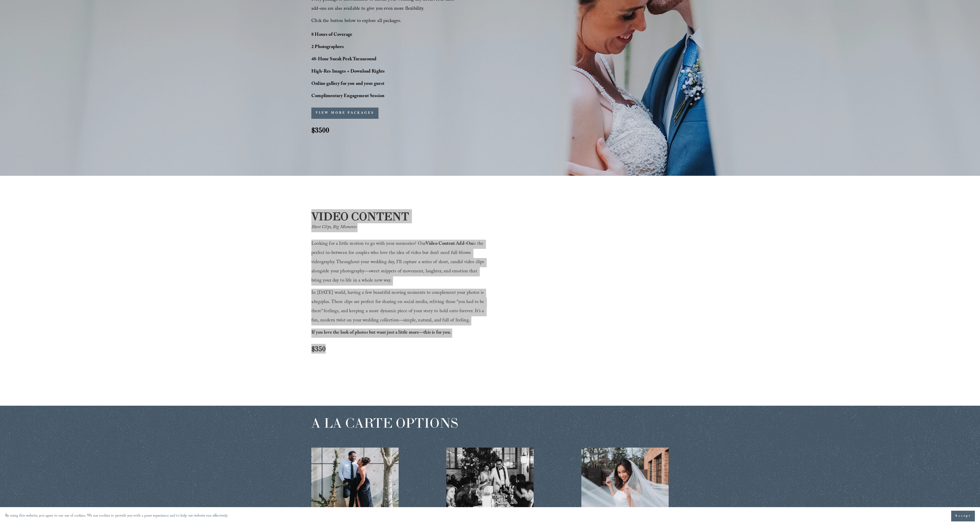  What do you see at coordinates (320, 130) in the screenshot?
I see `strong: $3500` at bounding box center [320, 130].